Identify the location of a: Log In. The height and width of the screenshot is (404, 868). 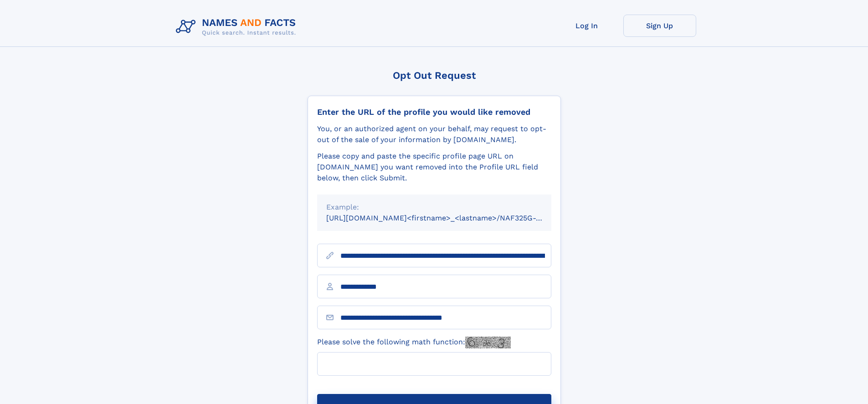
(587, 25).